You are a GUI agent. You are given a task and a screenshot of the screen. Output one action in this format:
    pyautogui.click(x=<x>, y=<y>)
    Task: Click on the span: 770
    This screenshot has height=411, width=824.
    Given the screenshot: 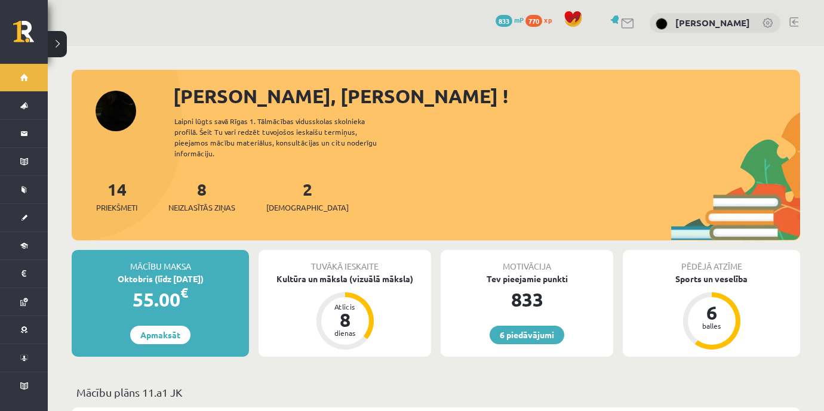 What is the action you would take?
    pyautogui.click(x=534, y=21)
    